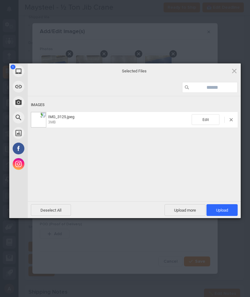 The width and height of the screenshot is (250, 297). What do you see at coordinates (46, 117) in the screenshot?
I see `div: Web Search` at bounding box center [46, 117].